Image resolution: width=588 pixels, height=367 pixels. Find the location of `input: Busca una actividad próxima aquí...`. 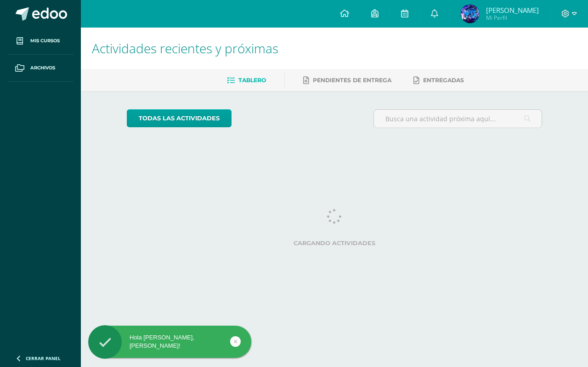

input: Busca una actividad próxima aquí... is located at coordinates (458, 118).